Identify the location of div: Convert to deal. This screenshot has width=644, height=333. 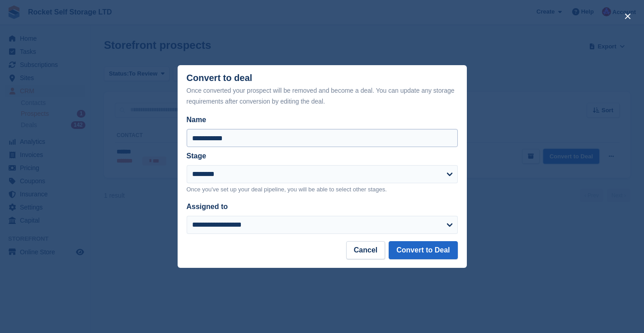
(322, 90).